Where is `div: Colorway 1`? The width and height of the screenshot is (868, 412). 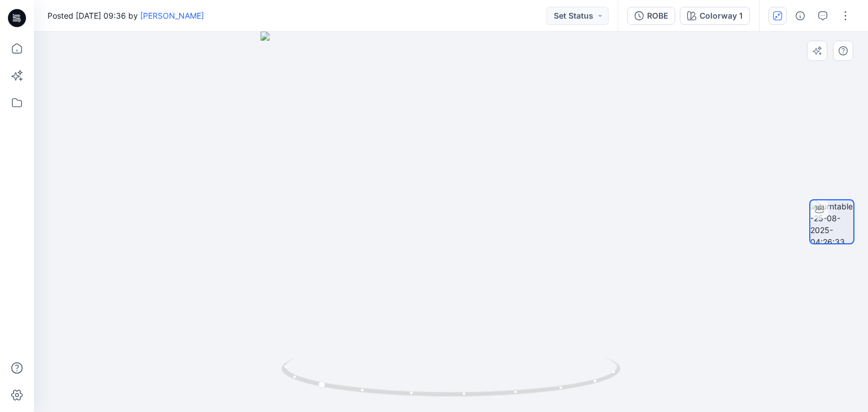 div: Colorway 1 is located at coordinates (721, 16).